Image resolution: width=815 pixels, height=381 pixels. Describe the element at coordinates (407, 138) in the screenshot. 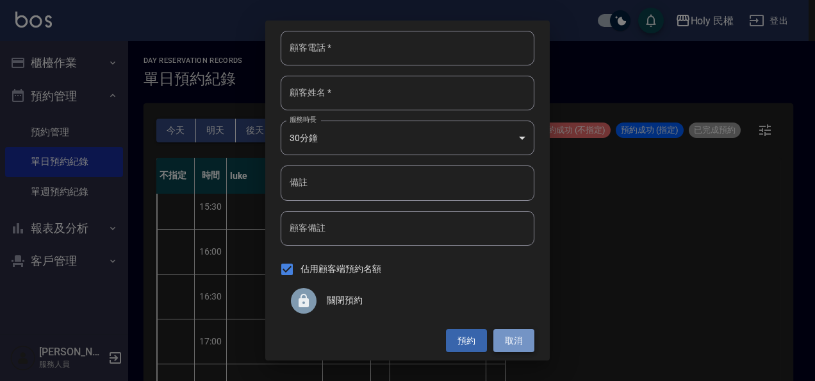

I see `div: 30分鐘` at that location.